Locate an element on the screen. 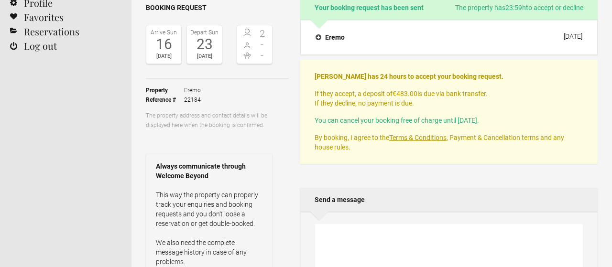  h2: Booking request is located at coordinates (217, 8).